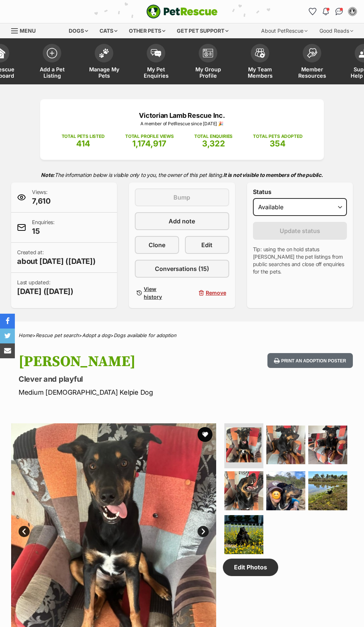  What do you see at coordinates (203, 531) in the screenshot?
I see `a: Next` at bounding box center [203, 531].